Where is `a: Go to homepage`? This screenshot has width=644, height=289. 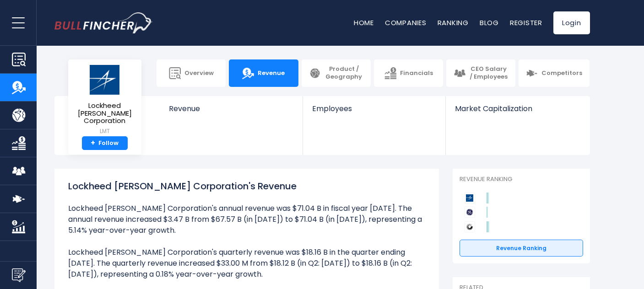 a: Go to homepage is located at coordinates (104, 23).